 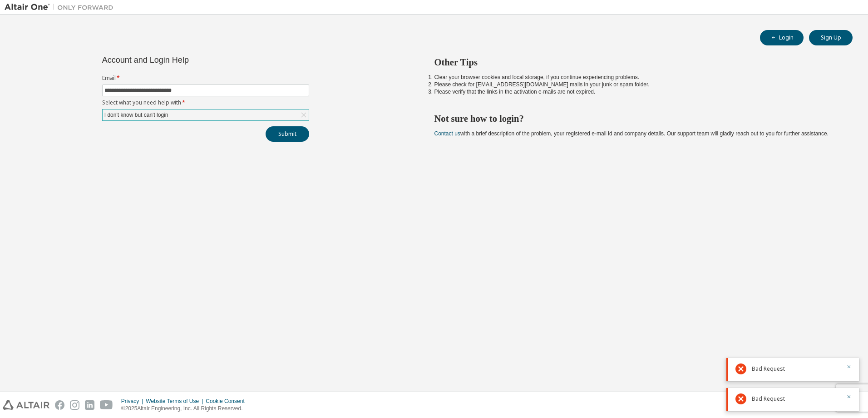 What do you see at coordinates (636, 62) in the screenshot?
I see `h2: Other Tips` at bounding box center [636, 62].